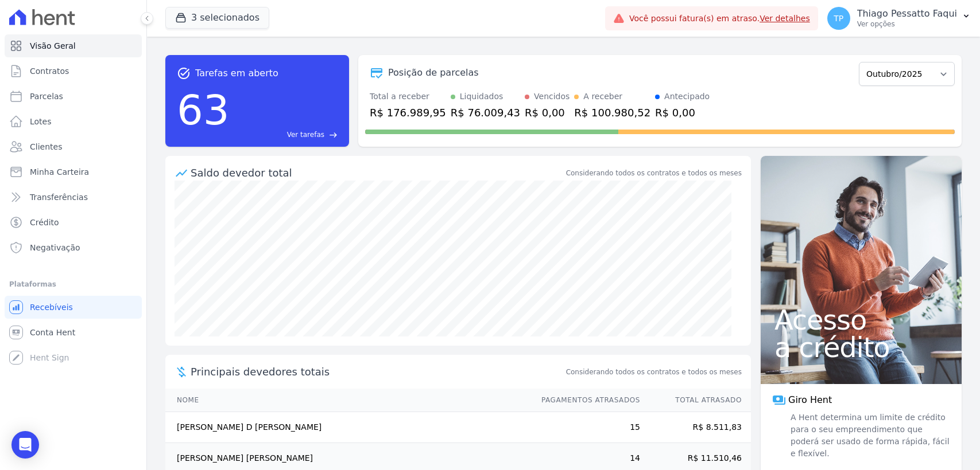 Image resolution: width=980 pixels, height=470 pixels. I want to click on a: Parcelas, so click(73, 97).